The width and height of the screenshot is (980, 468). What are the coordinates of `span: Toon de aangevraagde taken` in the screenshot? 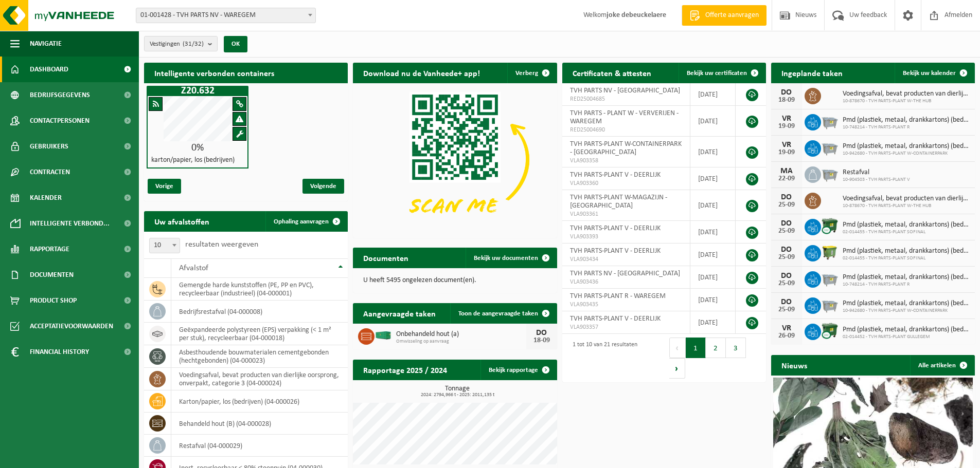 It's located at (498, 313).